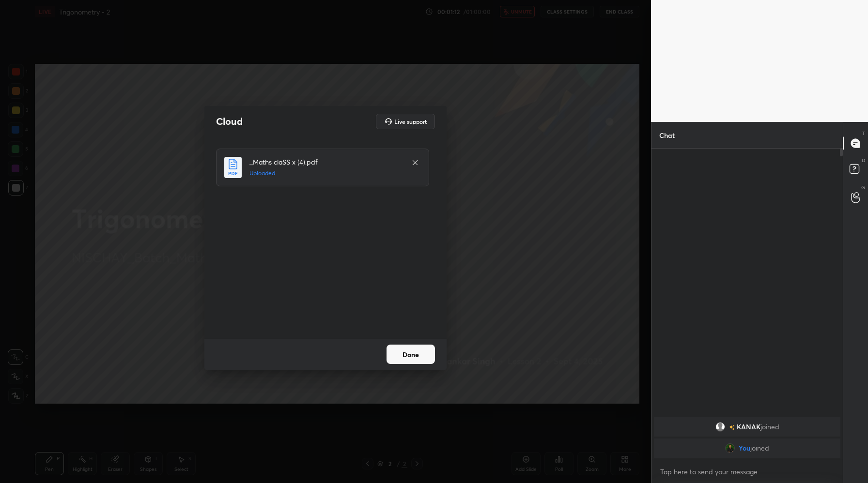 The height and width of the screenshot is (483, 868). I want to click on h5: Live support, so click(410, 122).